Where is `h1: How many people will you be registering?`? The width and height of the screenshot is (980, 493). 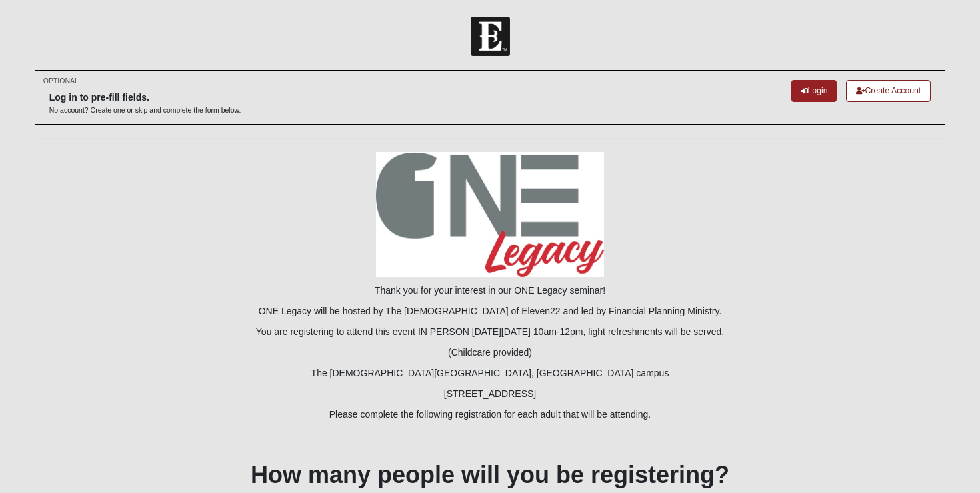 h1: How many people will you be registering? is located at coordinates (490, 475).